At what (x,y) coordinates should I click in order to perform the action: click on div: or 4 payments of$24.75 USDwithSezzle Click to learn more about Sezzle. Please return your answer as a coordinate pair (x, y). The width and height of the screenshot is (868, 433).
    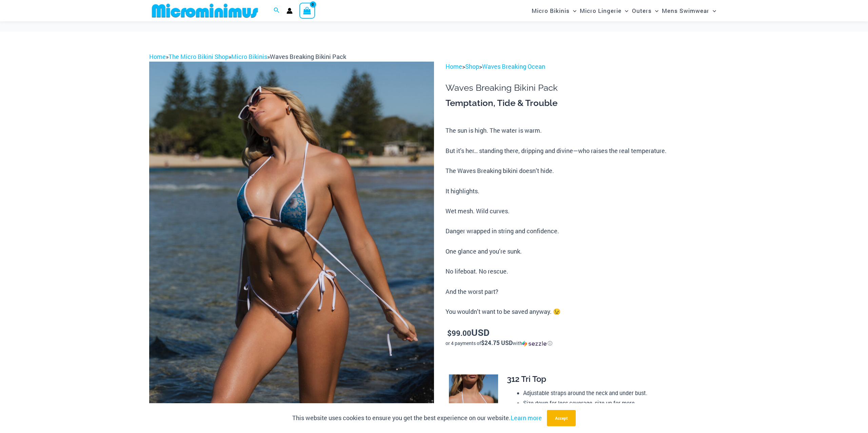
    Looking at the image, I should click on (582, 344).